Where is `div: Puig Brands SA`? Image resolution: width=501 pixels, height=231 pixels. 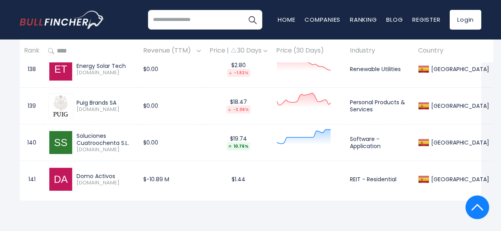 div: Puig Brands SA is located at coordinates (105, 103).